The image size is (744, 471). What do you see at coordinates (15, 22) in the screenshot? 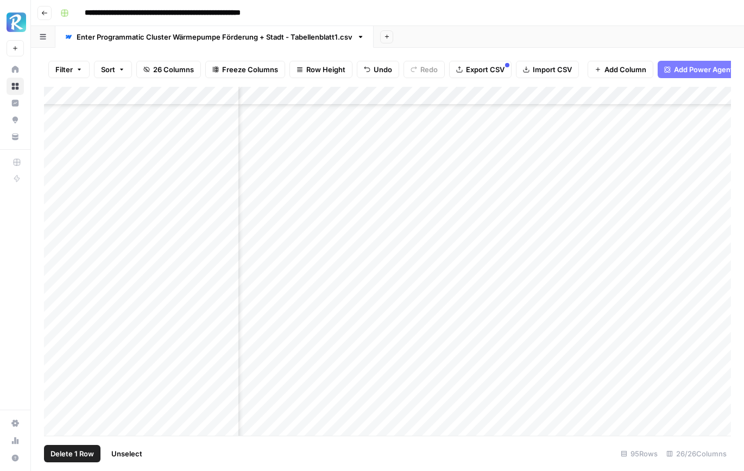
I see `button: Workspace: Radyant` at bounding box center [15, 22].